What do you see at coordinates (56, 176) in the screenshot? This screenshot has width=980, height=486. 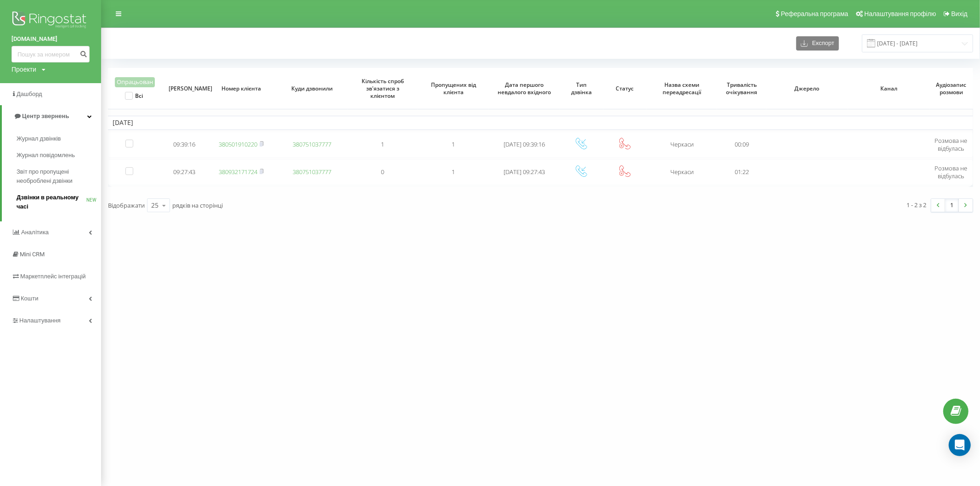 I see `span: Звіт про пропущені необроблені дзвінки` at bounding box center [56, 176].